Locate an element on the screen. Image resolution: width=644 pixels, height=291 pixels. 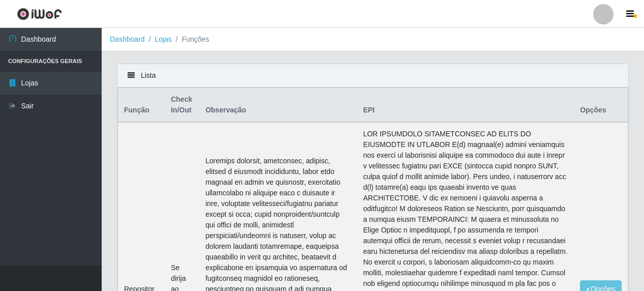
img: CoreUI Logo is located at coordinates (39, 14).